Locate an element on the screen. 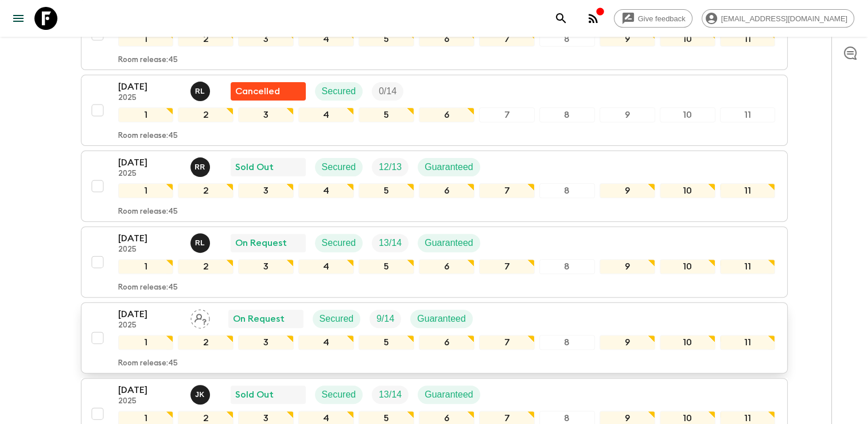 The width and height of the screenshot is (868, 424). button: search adventures is located at coordinates (561, 19).